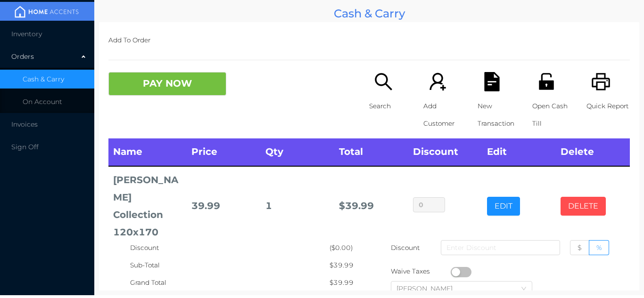  Describe the element at coordinates (167, 84) in the screenshot. I see `button: PAY NOW` at that location.